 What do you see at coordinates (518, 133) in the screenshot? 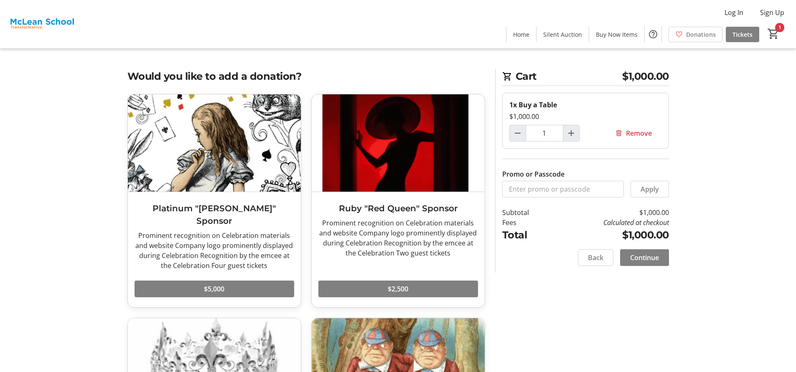
I see `button: Decrement by one` at bounding box center [518, 133].